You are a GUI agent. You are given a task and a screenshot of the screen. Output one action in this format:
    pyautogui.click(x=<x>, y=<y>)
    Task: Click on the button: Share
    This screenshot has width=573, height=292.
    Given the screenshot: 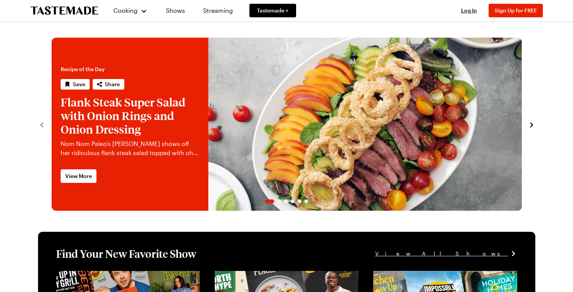 What is the action you would take?
    pyautogui.click(x=108, y=84)
    